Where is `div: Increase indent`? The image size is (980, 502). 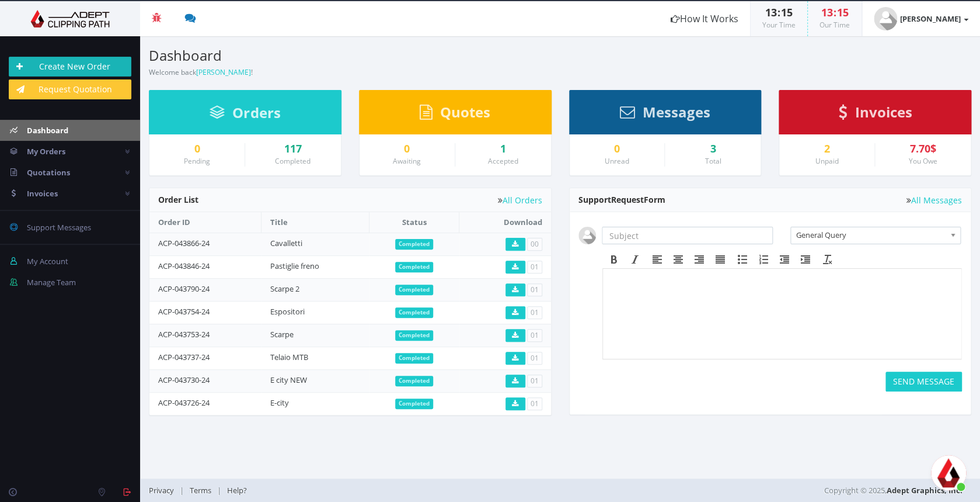
div: Increase indent is located at coordinates (805, 259).